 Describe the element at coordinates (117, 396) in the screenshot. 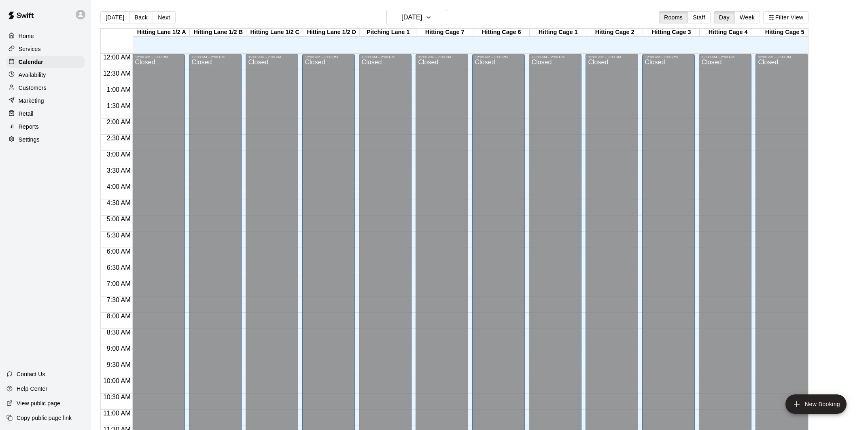

I see `span: 10:30 AM` at that location.